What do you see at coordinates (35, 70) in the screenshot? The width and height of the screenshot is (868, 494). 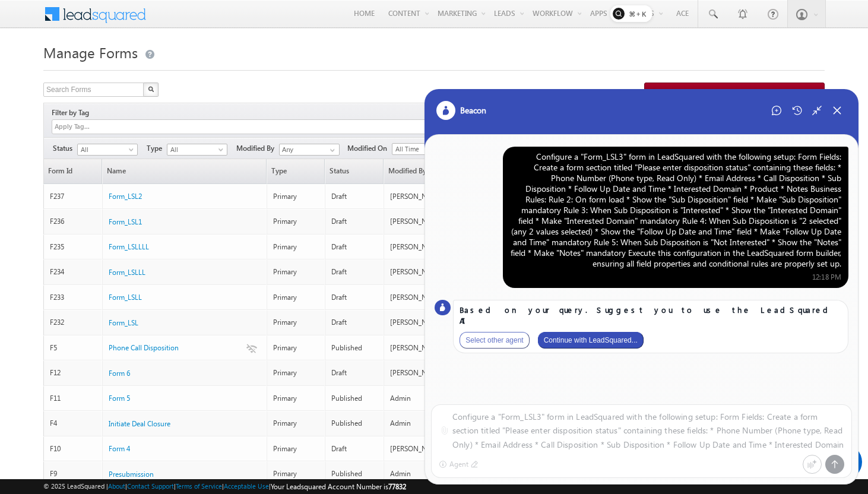 I see `img: d_60004797649_company_0_60004797649` at bounding box center [35, 70].